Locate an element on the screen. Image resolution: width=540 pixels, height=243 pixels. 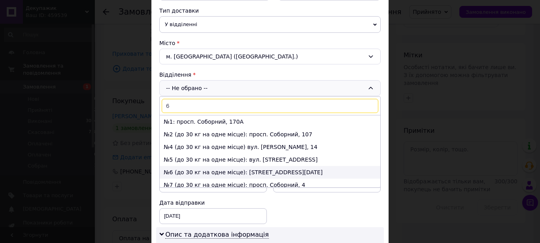
li: №1: просп. Соборний, 170А is located at coordinates (270, 122).